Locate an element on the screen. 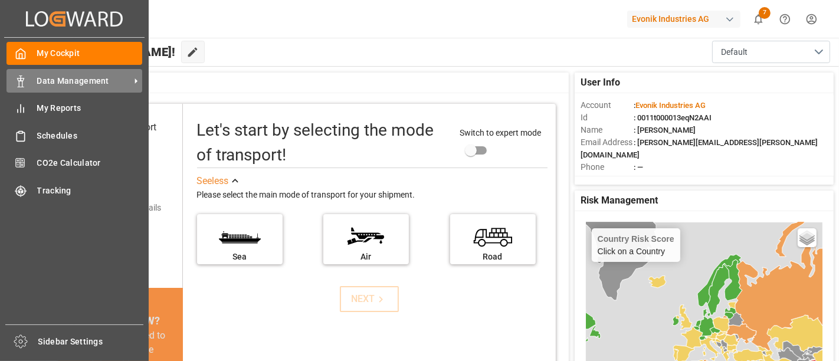 This screenshot has height=361, width=839. div: Let's start by selecting the mode of transport! is located at coordinates (322, 143).